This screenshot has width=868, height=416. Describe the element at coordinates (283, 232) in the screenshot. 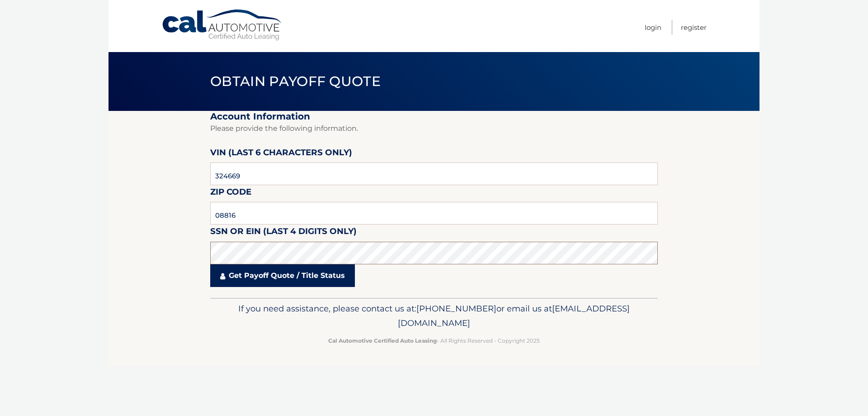

I see `label: SSN or EIN (last 4 digits only)` at that location.